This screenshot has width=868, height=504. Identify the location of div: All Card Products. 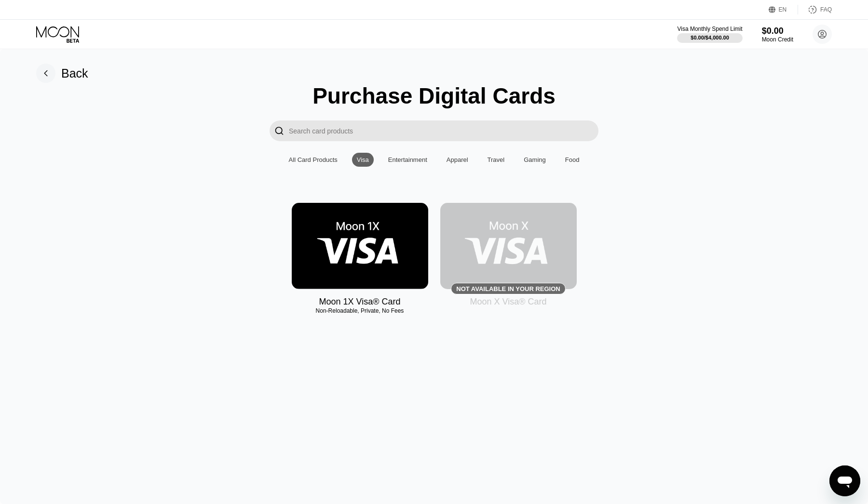
(313, 159).